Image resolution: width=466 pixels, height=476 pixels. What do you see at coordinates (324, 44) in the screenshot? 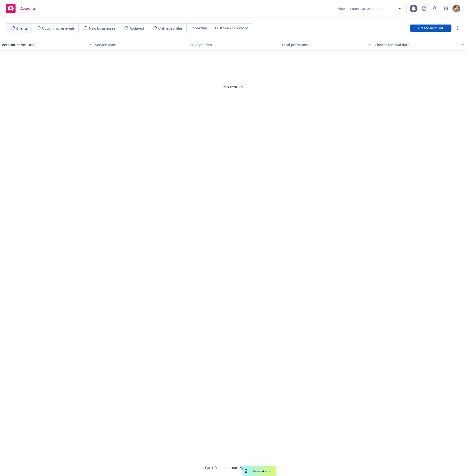
I see `div: Total premiums` at bounding box center [324, 44].